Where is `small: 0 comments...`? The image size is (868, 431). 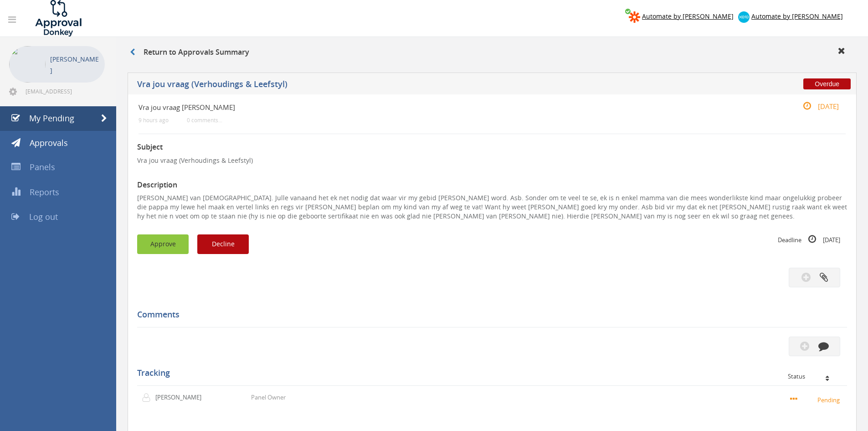 small: 0 comments... is located at coordinates (205, 120).